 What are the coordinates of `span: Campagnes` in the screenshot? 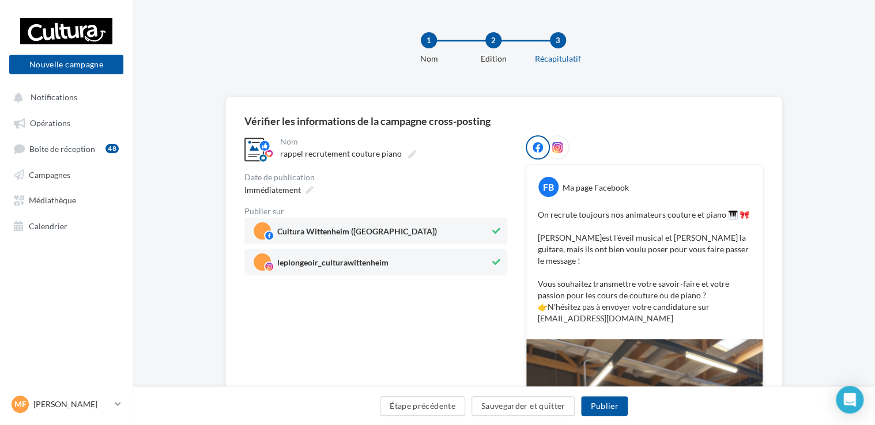 It's located at (50, 174).